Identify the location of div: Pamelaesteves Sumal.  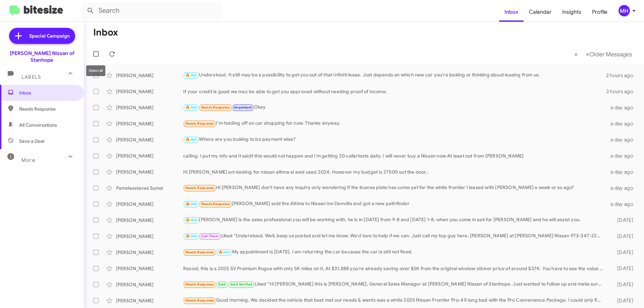
(149, 188).